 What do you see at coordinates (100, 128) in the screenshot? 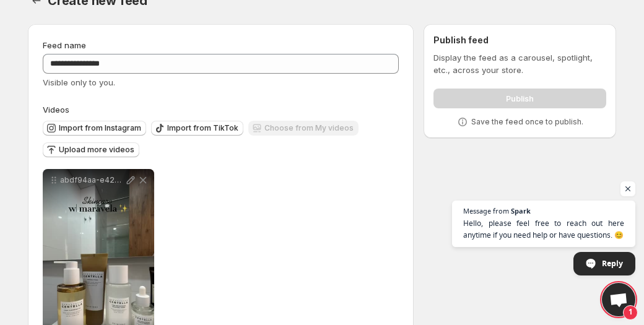
I see `span: Import from Instagram` at bounding box center [100, 128].